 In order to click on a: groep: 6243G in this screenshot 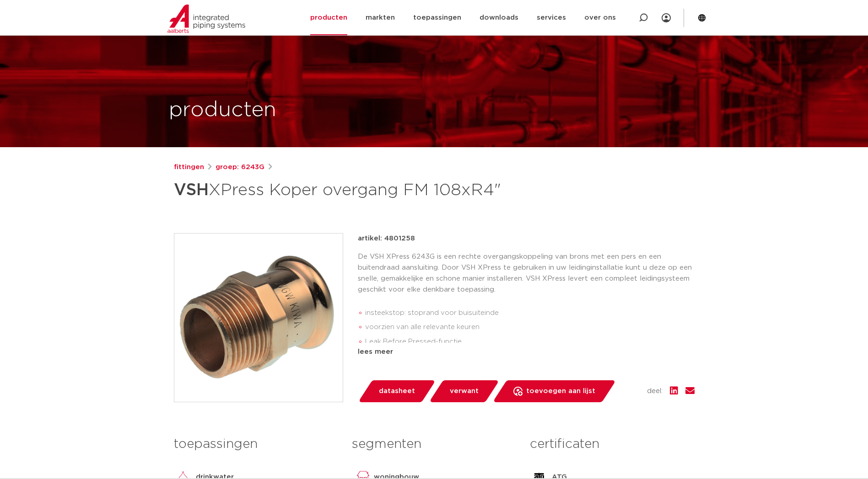, I will do `click(240, 167)`.